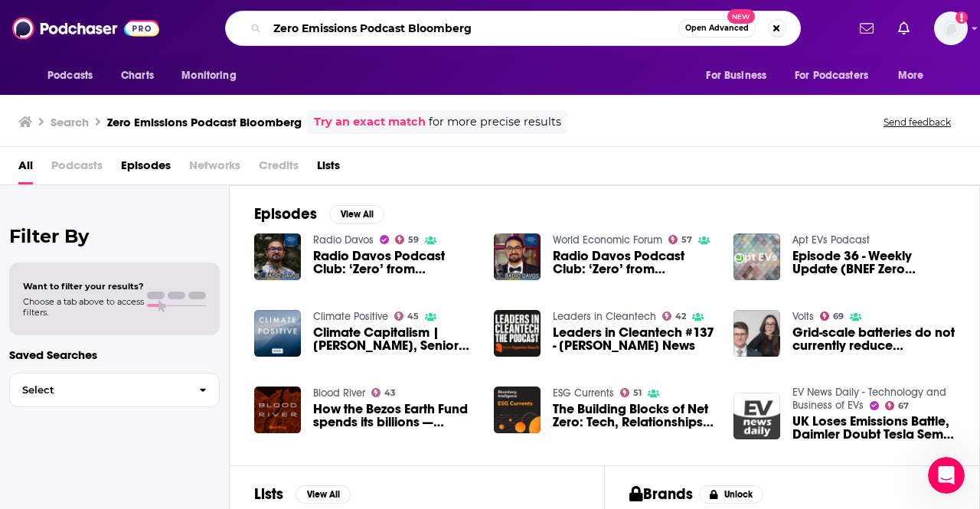 The height and width of the screenshot is (509, 980). I want to click on a: Volts, so click(803, 317).